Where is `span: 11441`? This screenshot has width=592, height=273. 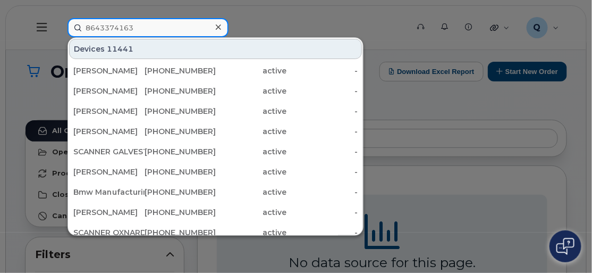
span: 11441 is located at coordinates (120, 49).